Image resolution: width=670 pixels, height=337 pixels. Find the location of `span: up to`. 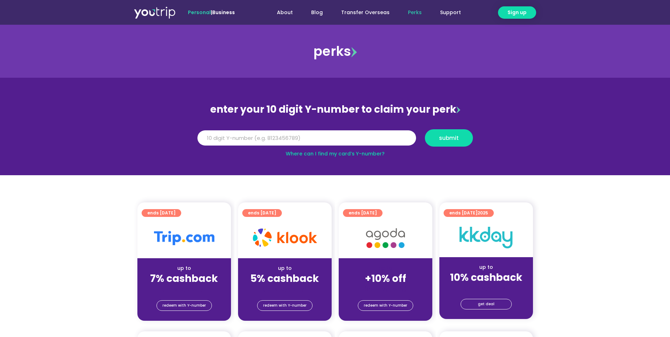

span: up to is located at coordinates (386, 268).